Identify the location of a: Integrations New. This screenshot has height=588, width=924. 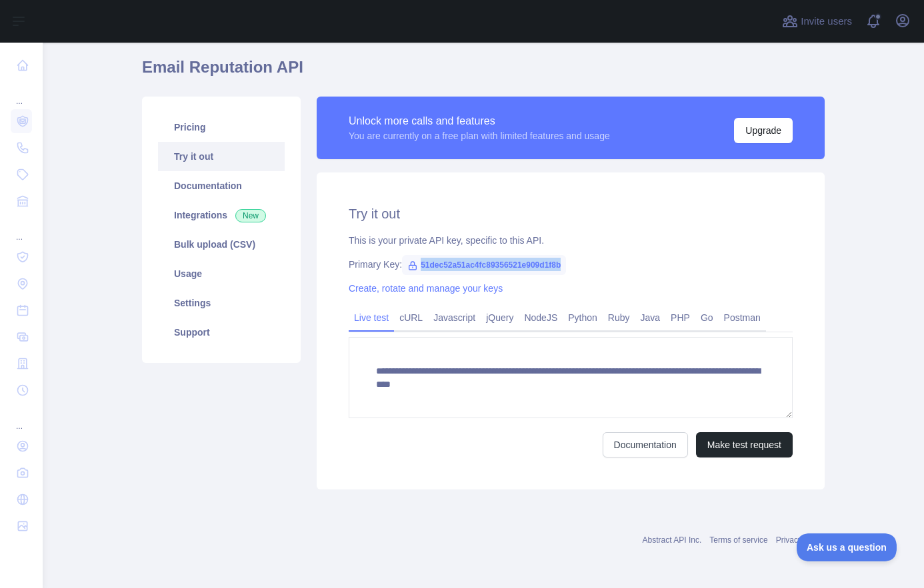
(221, 215).